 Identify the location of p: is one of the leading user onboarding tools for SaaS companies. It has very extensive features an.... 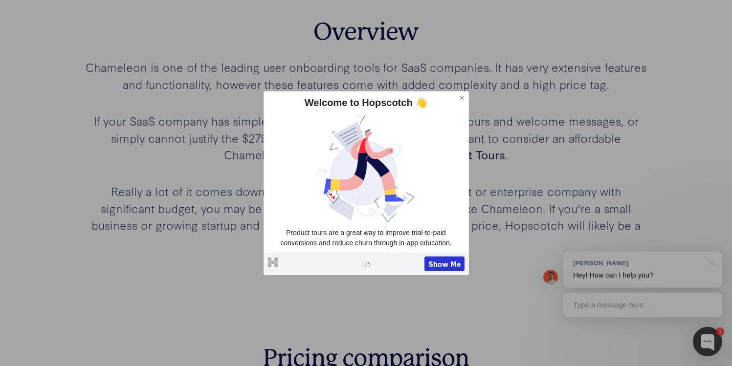
(366, 75).